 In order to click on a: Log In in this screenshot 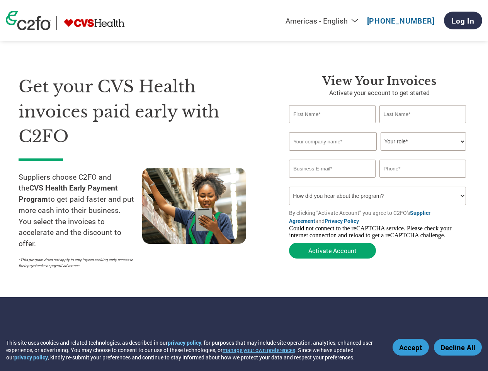, I will do `click(463, 20)`.